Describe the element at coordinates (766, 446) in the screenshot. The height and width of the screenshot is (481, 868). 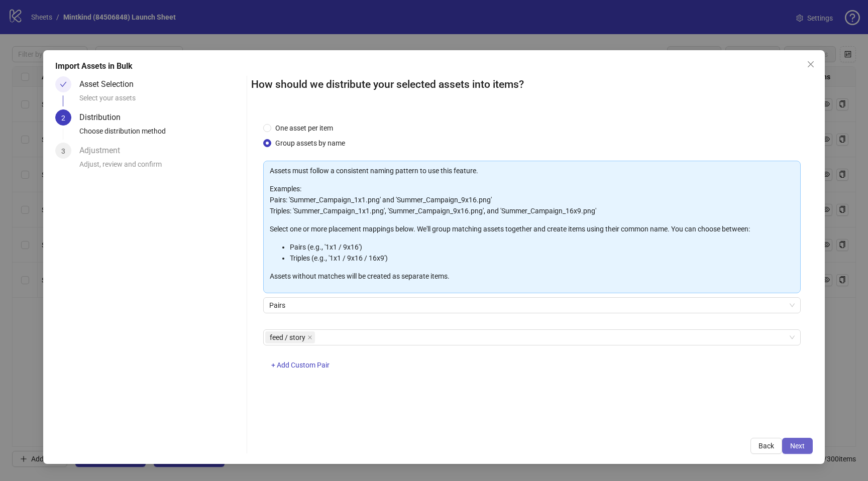
I see `button: Back` at that location.